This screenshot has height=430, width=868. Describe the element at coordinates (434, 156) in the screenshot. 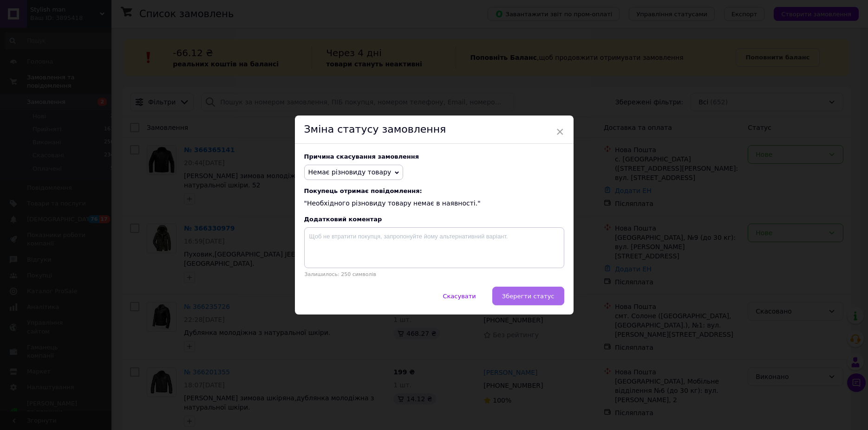

I see `div: Причина скасування замовлення` at that location.